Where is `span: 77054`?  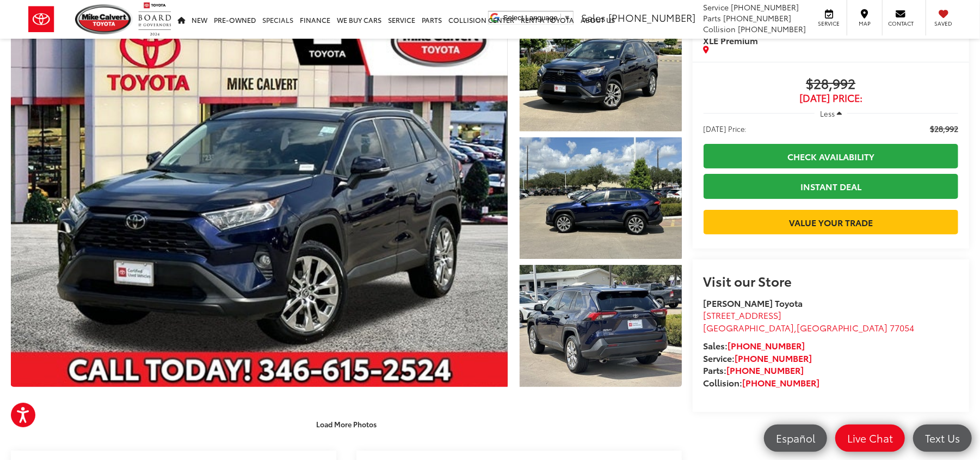 span: 77054 is located at coordinates (902, 327).